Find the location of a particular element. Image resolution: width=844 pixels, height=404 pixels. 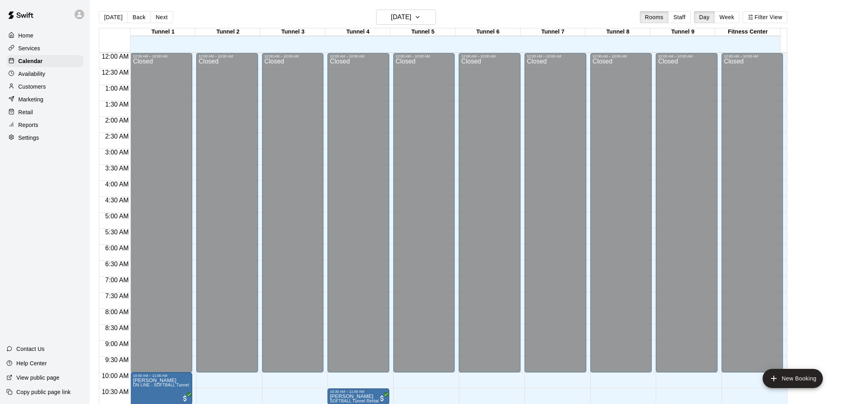

p: Copy public page link is located at coordinates (43, 392).